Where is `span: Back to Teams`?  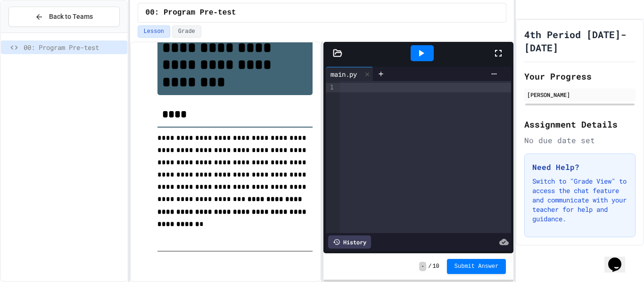 span: Back to Teams is located at coordinates (71, 16).